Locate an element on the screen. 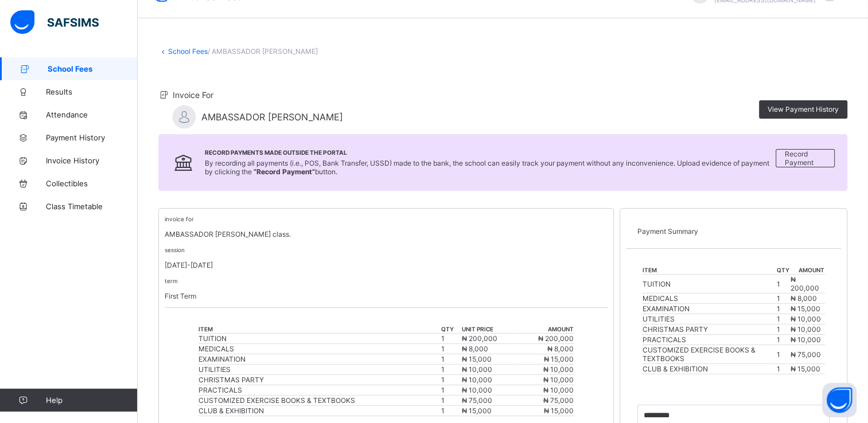 The width and height of the screenshot is (868, 423). span: Help is located at coordinates (92, 400).